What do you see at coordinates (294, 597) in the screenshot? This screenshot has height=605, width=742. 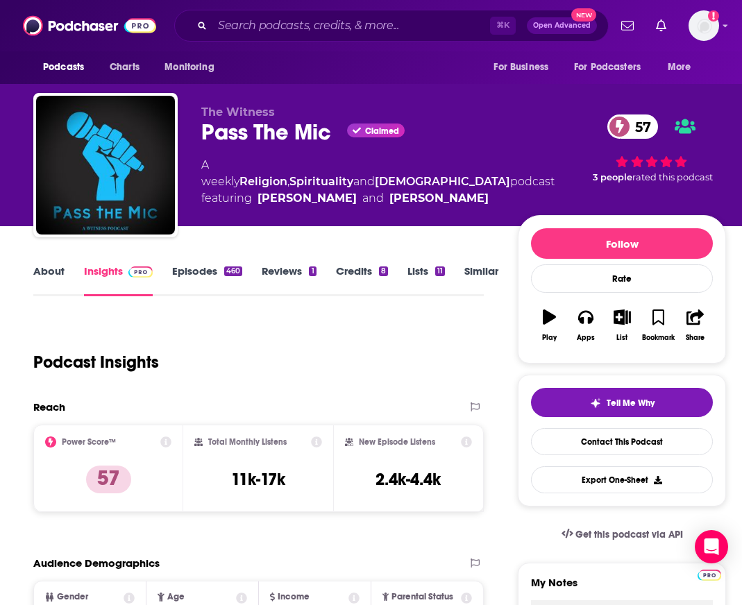 I see `span: Income` at bounding box center [294, 597].